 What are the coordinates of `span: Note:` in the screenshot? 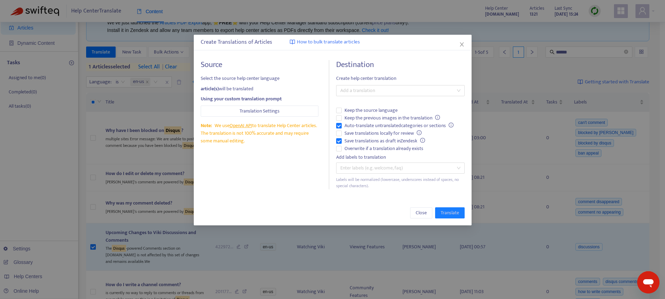 It's located at (206, 125).